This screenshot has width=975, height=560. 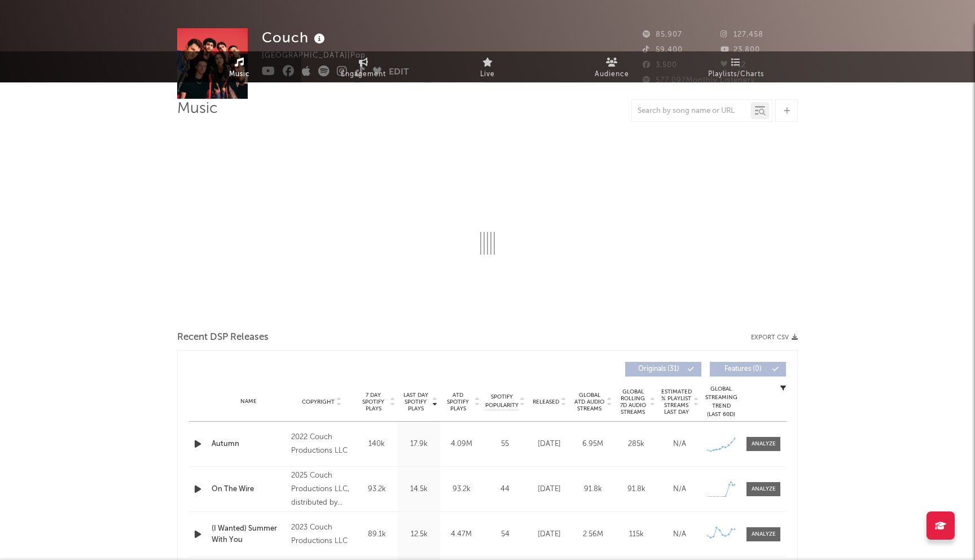 I want to click on span: Features ( 0 ), so click(x=743, y=369).